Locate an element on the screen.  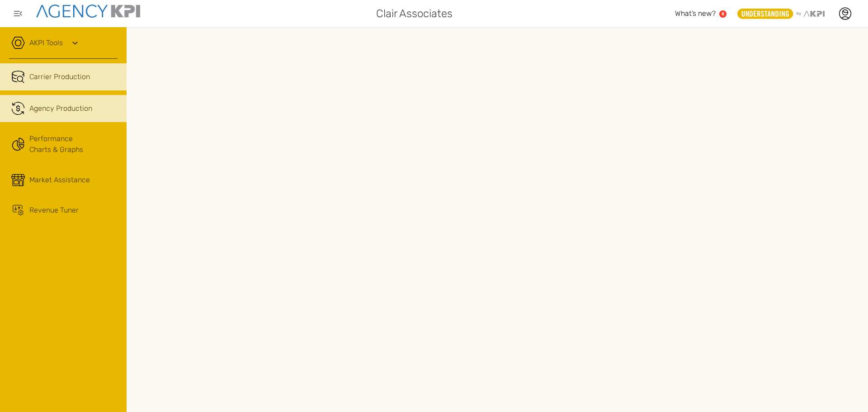
div: Agency Production is located at coordinates (61, 108).